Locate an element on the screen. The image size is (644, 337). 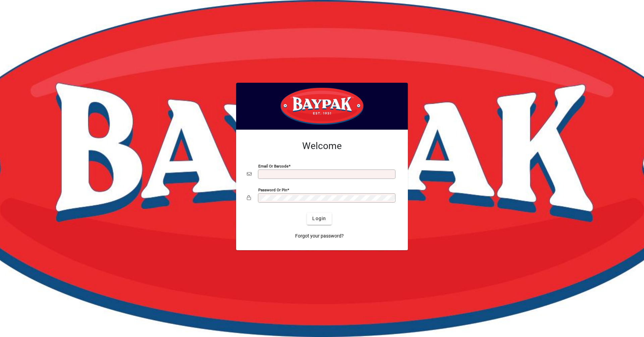
span: Login is located at coordinates (319, 218).